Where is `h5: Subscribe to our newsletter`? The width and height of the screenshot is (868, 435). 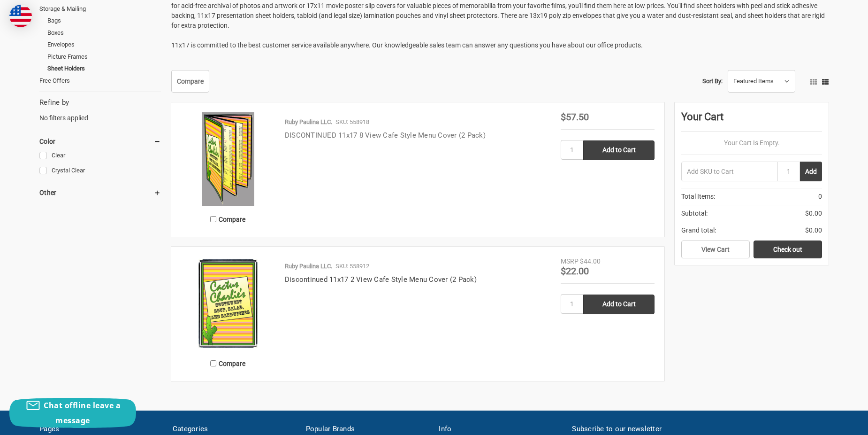
h5: Subscribe to our newsletter is located at coordinates (700, 428).